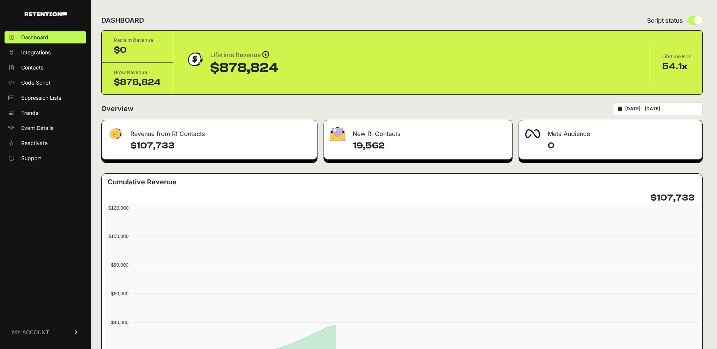 The height and width of the screenshot is (349, 717). Describe the element at coordinates (45, 53) in the screenshot. I see `a: Integrations` at that location.